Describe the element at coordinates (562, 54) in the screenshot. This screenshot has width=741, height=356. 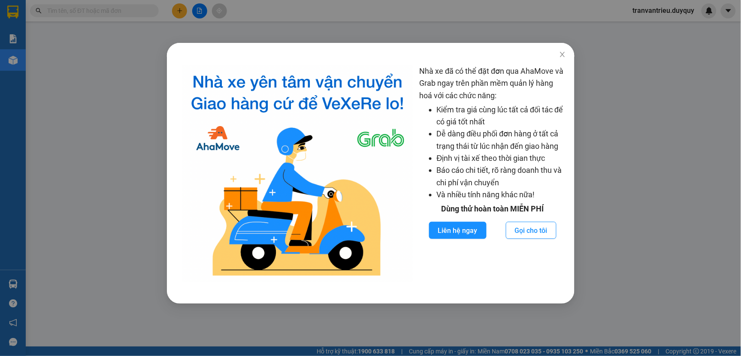
I see `span: close` at that location.